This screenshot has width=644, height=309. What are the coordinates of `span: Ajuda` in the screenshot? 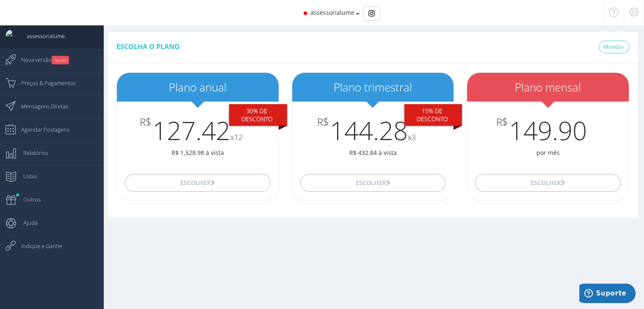 It's located at (26, 223).